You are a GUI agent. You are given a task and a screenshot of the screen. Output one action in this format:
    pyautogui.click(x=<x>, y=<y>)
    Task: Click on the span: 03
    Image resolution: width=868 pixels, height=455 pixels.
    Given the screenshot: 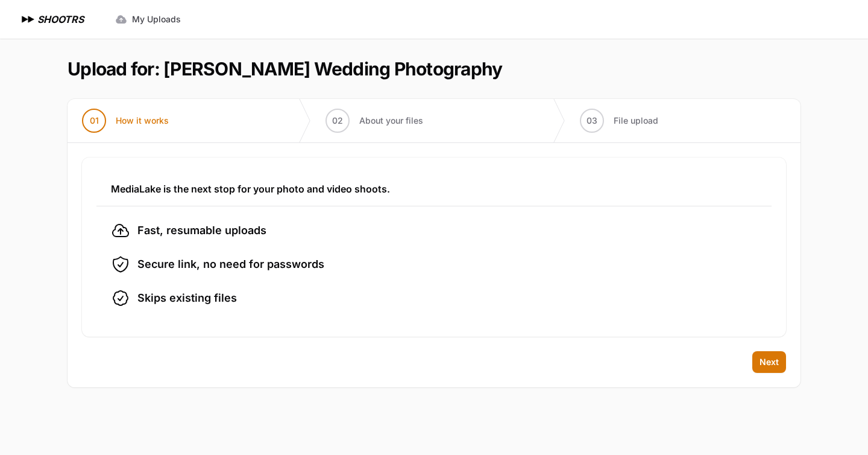 What is the action you would take?
    pyautogui.click(x=592, y=120)
    